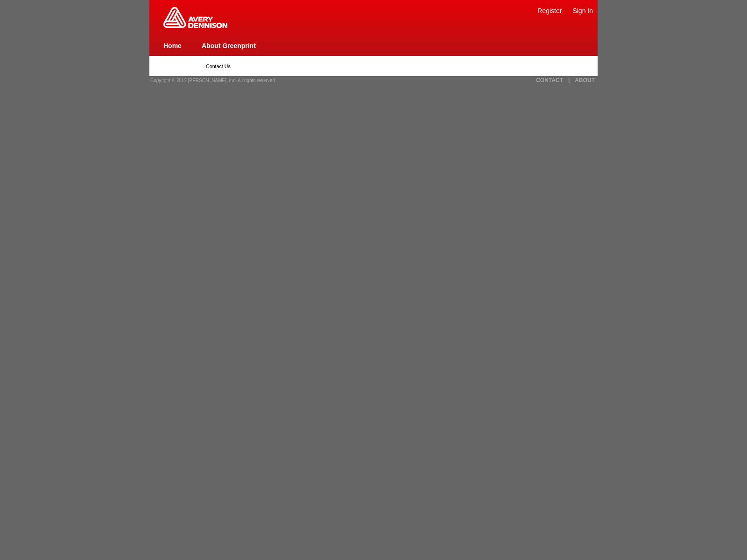 This screenshot has height=560, width=747. What do you see at coordinates (583, 11) in the screenshot?
I see `a: Sign In` at bounding box center [583, 11].